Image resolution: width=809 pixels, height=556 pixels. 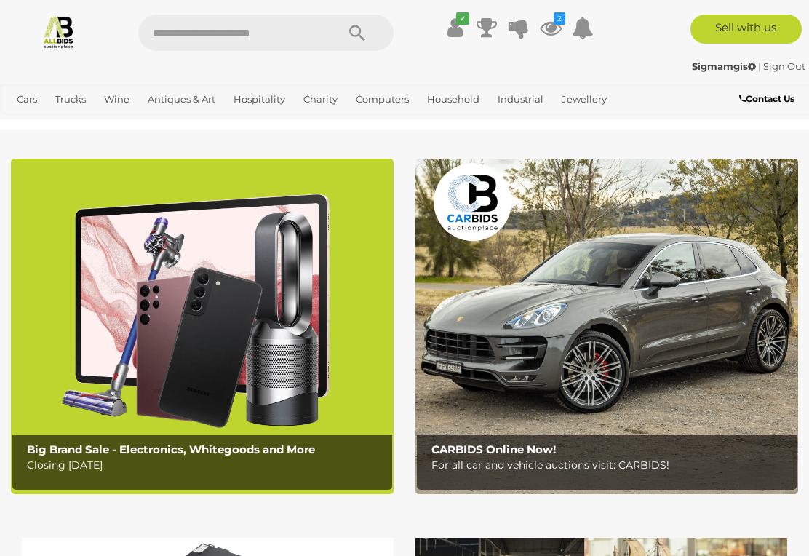 I want to click on a: Industrial, so click(x=520, y=99).